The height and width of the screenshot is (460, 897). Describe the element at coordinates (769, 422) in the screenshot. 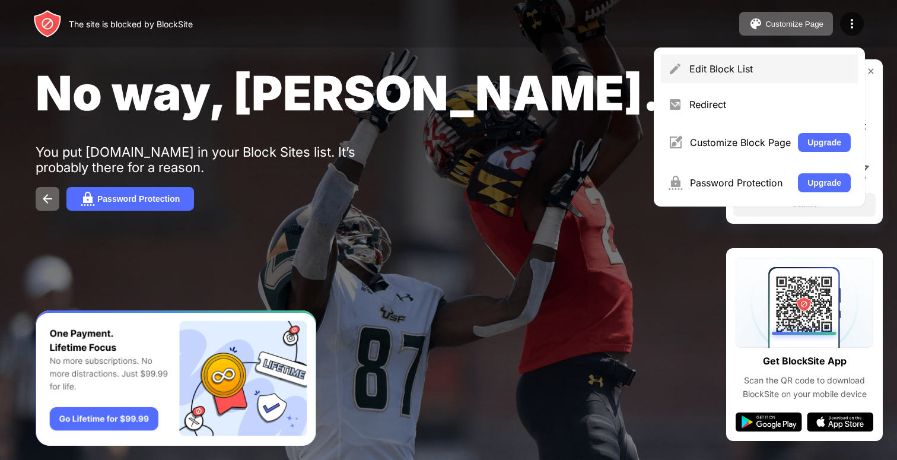

I see `img: google-play.svg` at that location.